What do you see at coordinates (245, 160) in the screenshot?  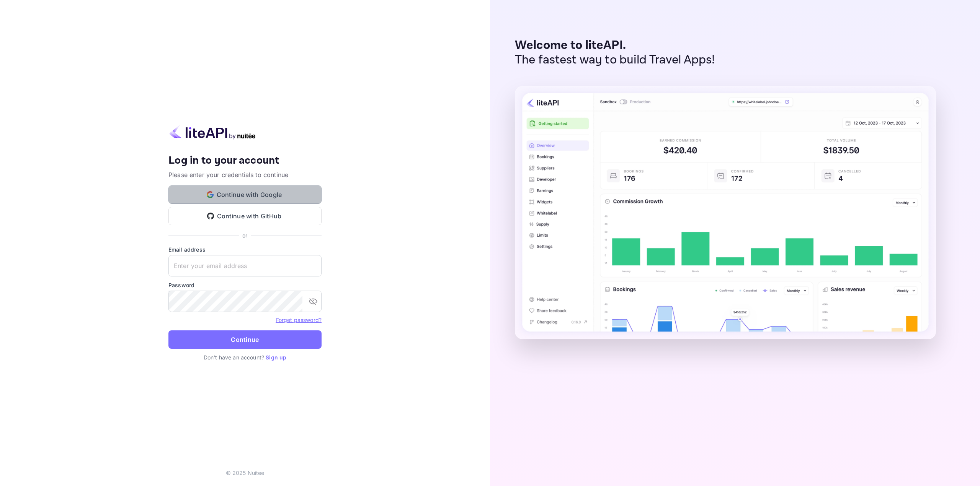 I see `h4: Log in to your account` at bounding box center [245, 160].